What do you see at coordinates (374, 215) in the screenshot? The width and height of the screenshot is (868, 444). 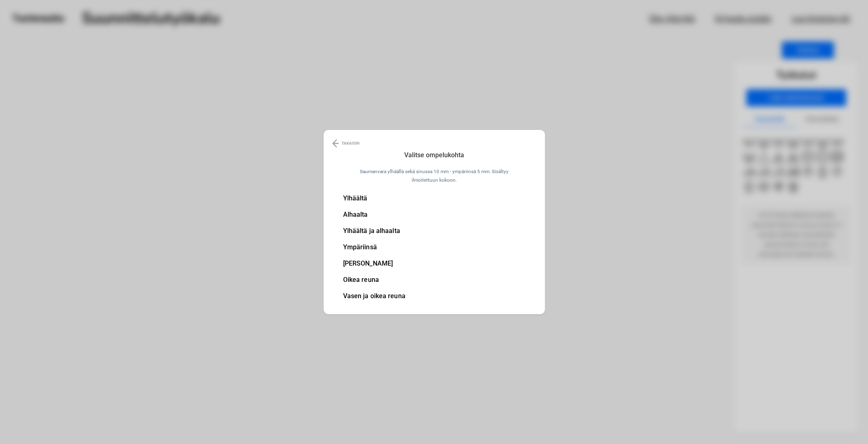 I see `li: Alhaalta` at bounding box center [374, 215].